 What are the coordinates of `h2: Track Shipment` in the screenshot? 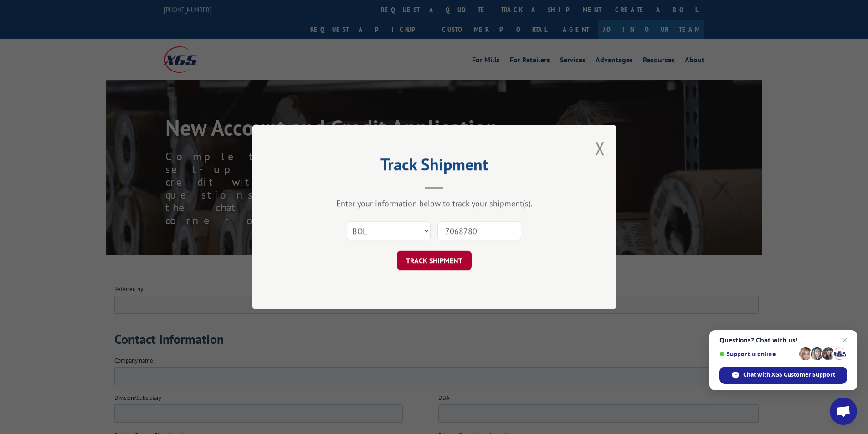 It's located at (434, 167).